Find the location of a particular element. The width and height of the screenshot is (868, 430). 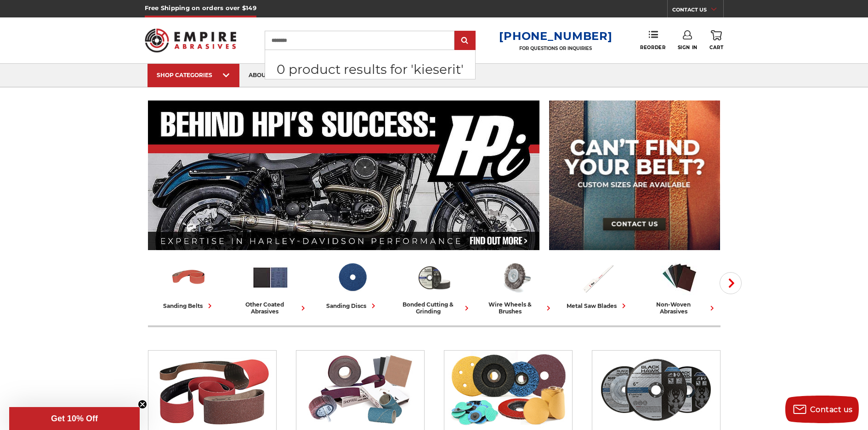

a: sanding belts is located at coordinates (189, 285).